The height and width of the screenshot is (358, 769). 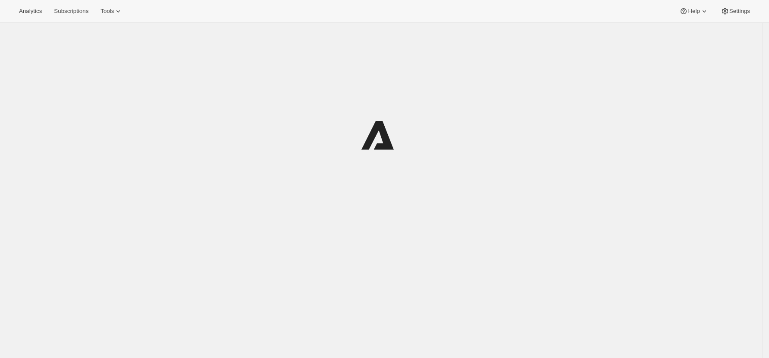 What do you see at coordinates (107, 11) in the screenshot?
I see `span: Tools` at bounding box center [107, 11].